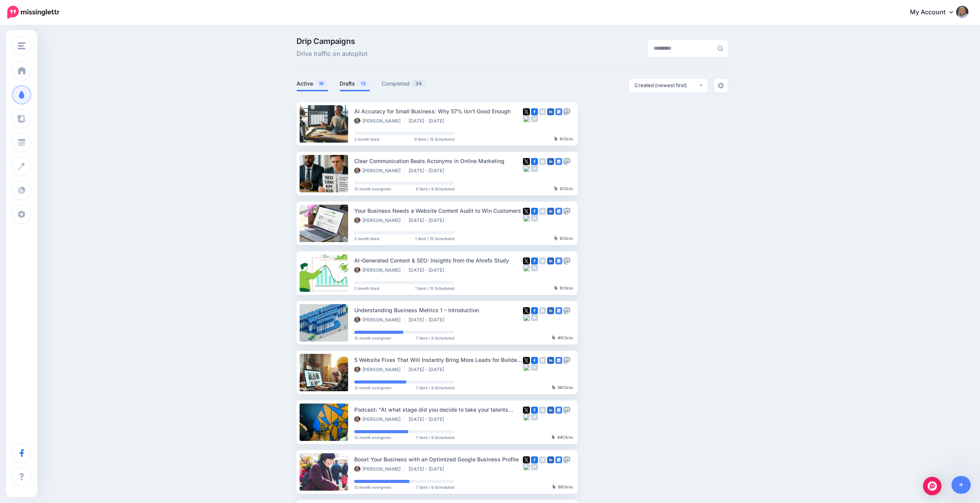  I want to click on a: Completed34, so click(404, 84).